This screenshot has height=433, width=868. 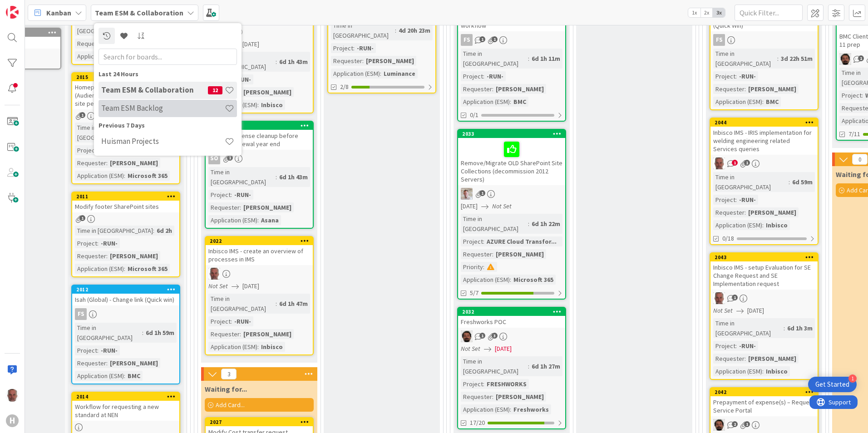 I want to click on div: 2011, so click(x=126, y=197).